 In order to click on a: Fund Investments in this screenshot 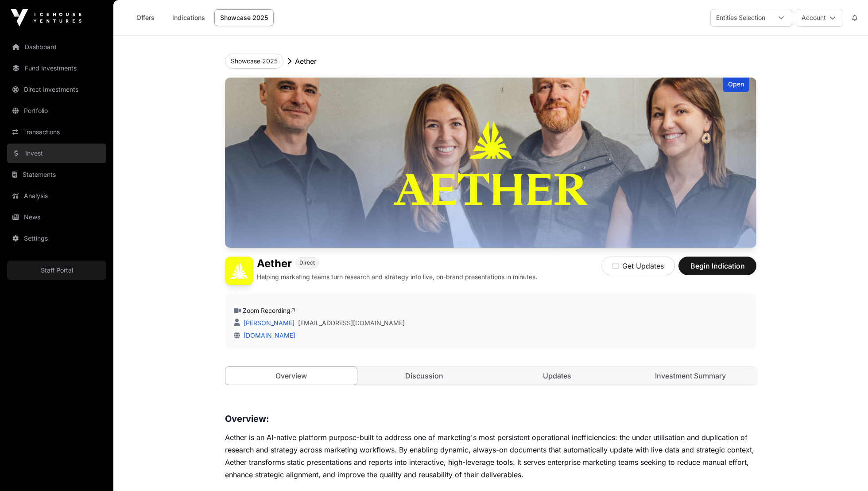, I will do `click(57, 68)`.